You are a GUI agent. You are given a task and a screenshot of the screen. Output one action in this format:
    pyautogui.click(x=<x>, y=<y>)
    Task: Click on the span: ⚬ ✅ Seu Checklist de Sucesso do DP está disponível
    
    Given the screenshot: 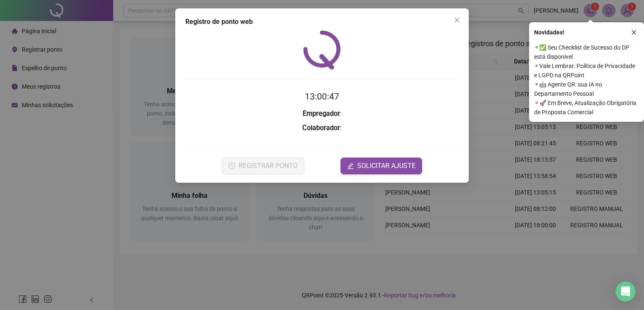 What is the action you would take?
    pyautogui.click(x=587, y=52)
    